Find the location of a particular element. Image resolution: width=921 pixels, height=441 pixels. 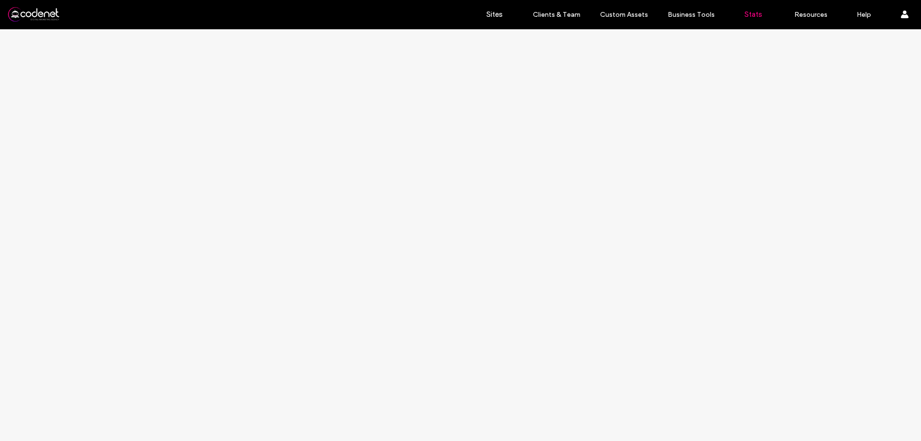

label: Resources is located at coordinates (811, 14).